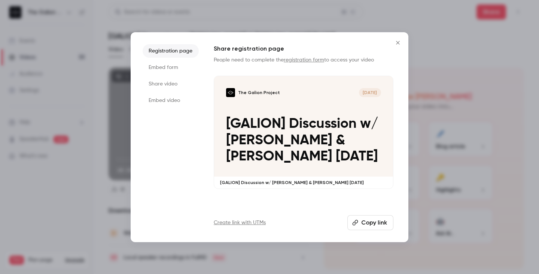  What do you see at coordinates (304, 60) in the screenshot?
I see `a: registration form` at bounding box center [304, 60].